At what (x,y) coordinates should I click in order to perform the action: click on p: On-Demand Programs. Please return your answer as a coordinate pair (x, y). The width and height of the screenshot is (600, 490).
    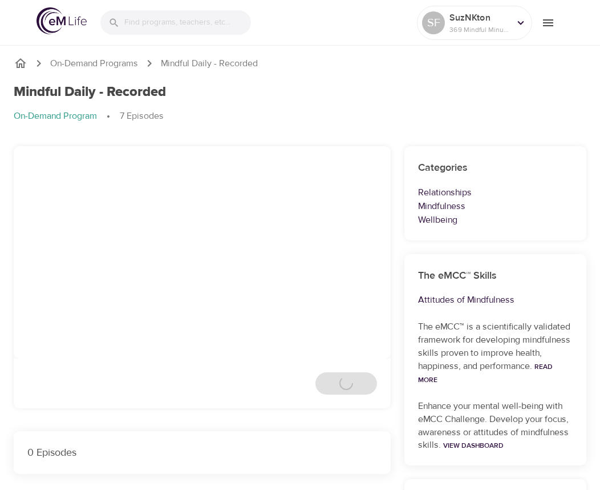
    Looking at the image, I should click on (94, 63).